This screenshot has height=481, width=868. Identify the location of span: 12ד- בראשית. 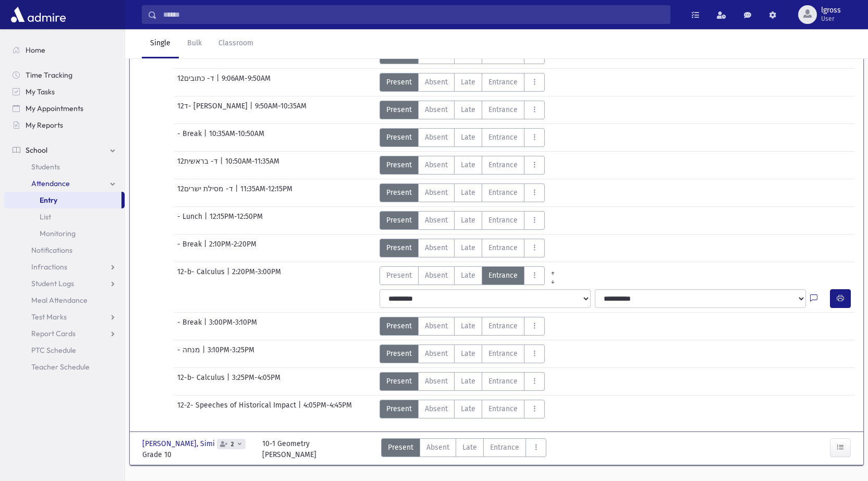
(198, 165).